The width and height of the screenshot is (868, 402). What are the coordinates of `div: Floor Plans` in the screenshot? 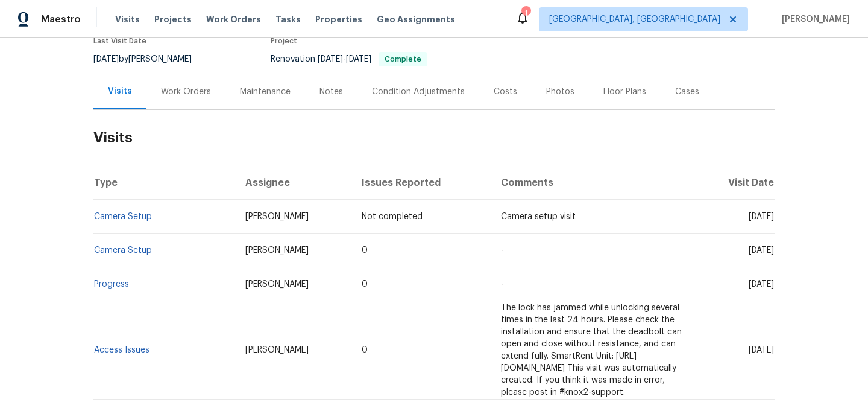 It's located at (625, 91).